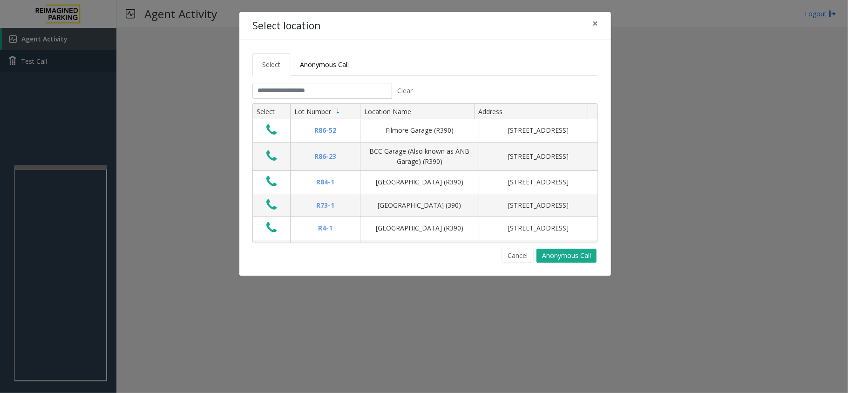 This screenshot has height=393, width=848. What do you see at coordinates (324, 64) in the screenshot?
I see `span: Anonymous Call` at bounding box center [324, 64].